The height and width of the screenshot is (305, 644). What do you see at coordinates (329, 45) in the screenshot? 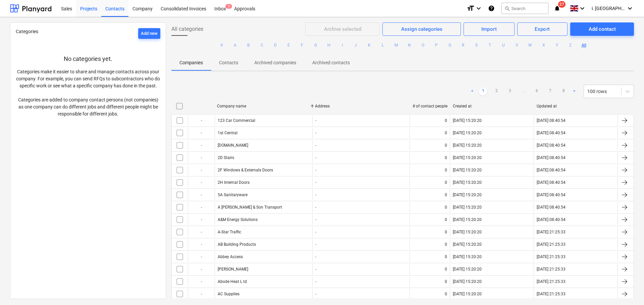
I see `button: H` at bounding box center [329, 45].